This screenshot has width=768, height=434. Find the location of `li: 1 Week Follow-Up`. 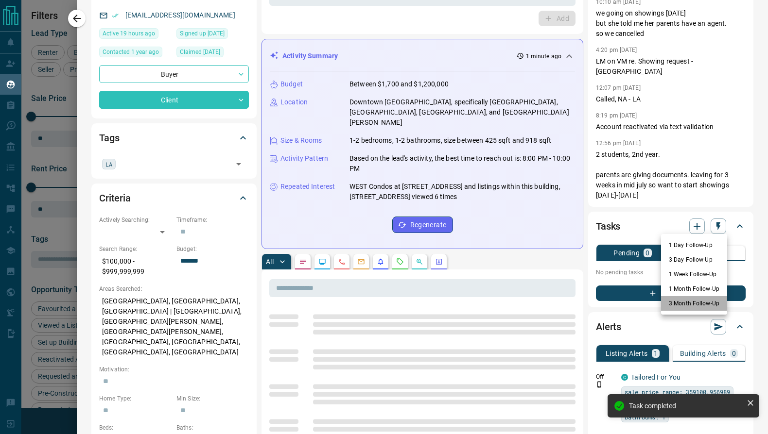

li: 1 Week Follow-Up is located at coordinates (694, 274).